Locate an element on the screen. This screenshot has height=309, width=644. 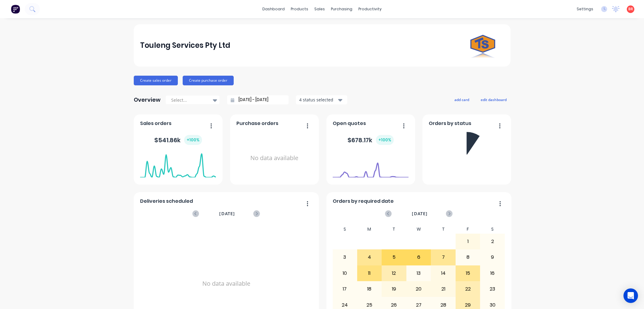
div: No data available is located at coordinates (274, 158).